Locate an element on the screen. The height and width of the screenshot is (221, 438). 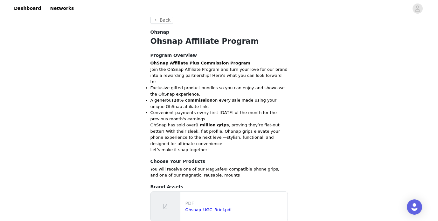
a: Ohsnap_UGC_Brief.pdf is located at coordinates (208, 210).